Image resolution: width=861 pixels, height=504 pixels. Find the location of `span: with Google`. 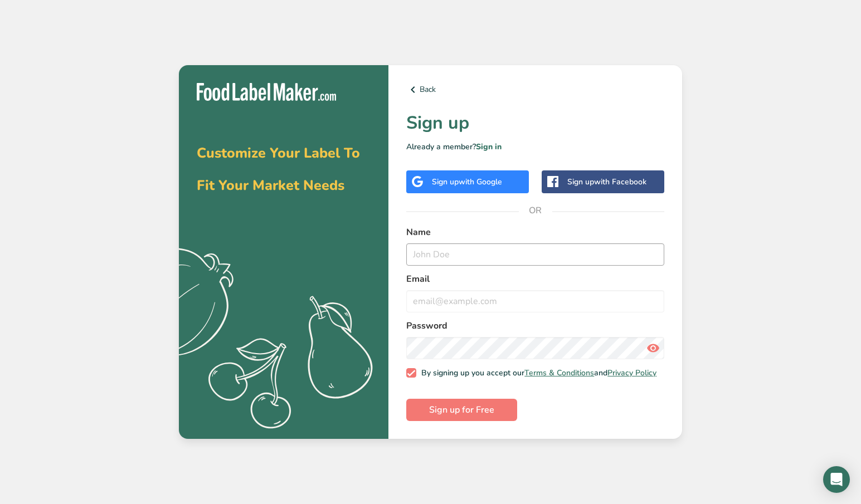

span: with Google is located at coordinates (480, 182).